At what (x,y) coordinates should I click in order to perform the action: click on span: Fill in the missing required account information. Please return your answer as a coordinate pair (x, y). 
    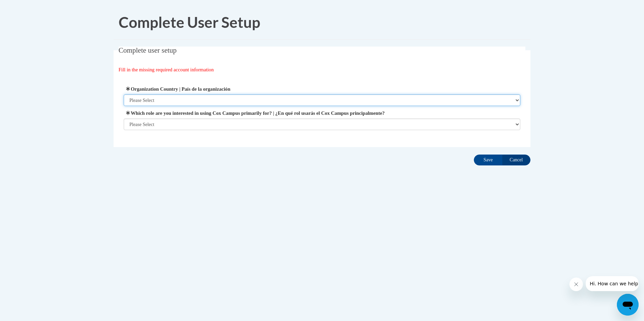
    Looking at the image, I should click on (166, 70).